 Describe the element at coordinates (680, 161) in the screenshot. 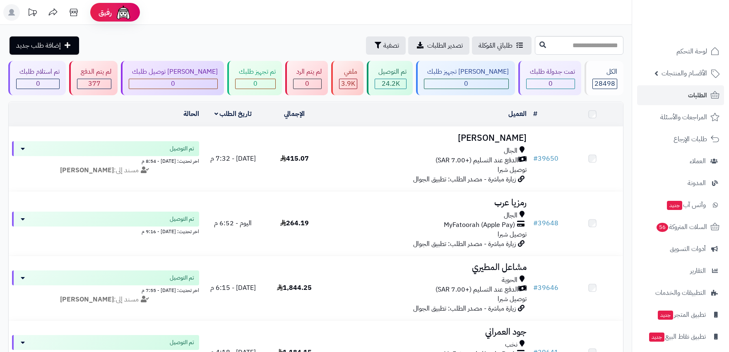

I see `a: العملاء` at that location.